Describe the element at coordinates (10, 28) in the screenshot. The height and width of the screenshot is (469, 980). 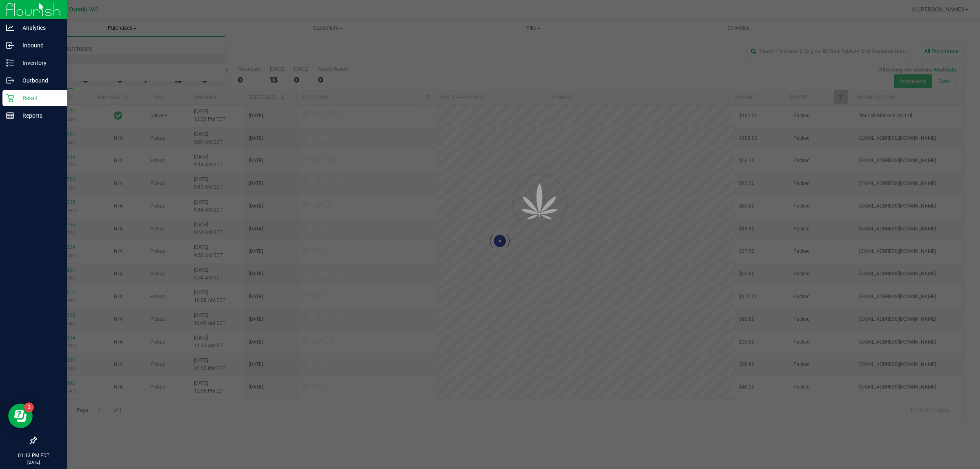
I see `inline-svg: Analytics` at that location.